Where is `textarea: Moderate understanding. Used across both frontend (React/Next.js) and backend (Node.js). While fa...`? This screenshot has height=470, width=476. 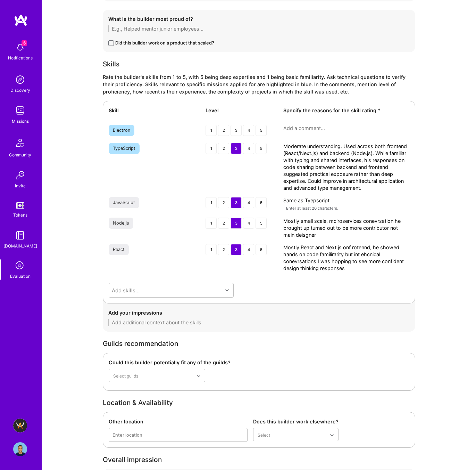
textarea: Moderate understanding. Used across both frontend (React/Next.js) and backend (Node.js). While fa... is located at coordinates (346, 167).